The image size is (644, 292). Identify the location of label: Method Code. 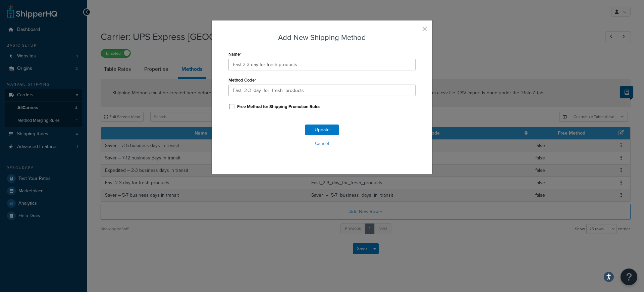
(242, 81).